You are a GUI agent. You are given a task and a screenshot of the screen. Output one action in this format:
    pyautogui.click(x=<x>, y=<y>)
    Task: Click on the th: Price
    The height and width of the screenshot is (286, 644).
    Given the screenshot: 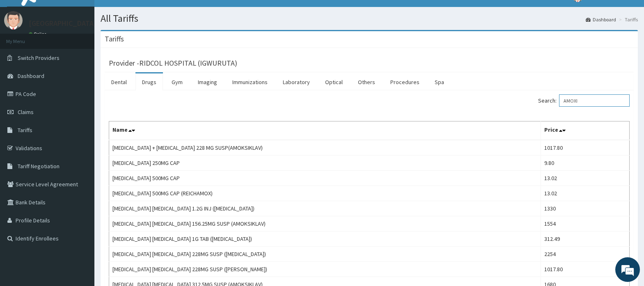 What is the action you would take?
    pyautogui.click(x=585, y=131)
    